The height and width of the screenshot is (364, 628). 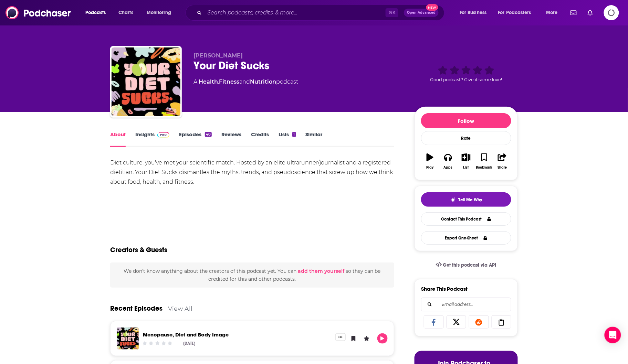 I want to click on a: Reviews, so click(x=231, y=139).